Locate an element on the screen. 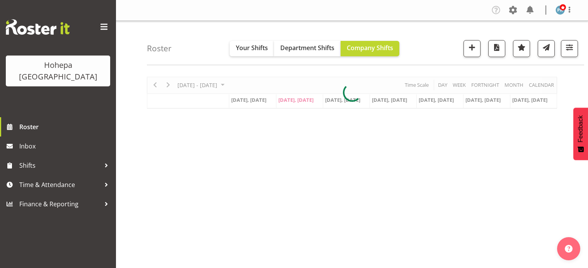 The width and height of the screenshot is (588, 268). span: Your Shifts is located at coordinates (251, 48).